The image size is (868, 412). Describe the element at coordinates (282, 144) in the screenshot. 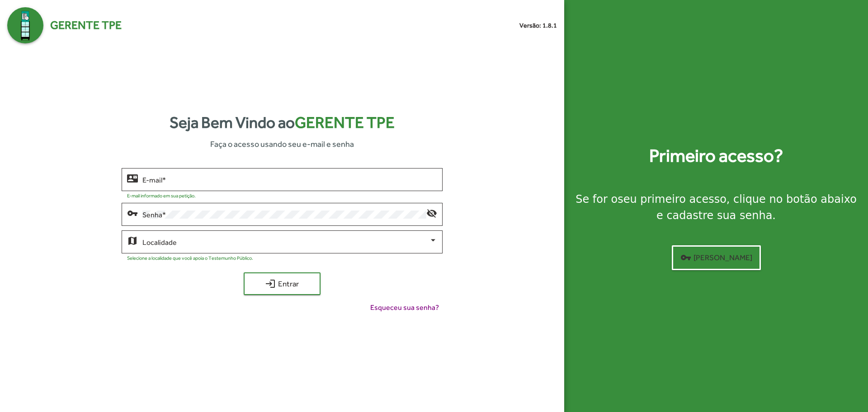

I see `span: Faça o acesso usando seu e-mail e senha` at that location.